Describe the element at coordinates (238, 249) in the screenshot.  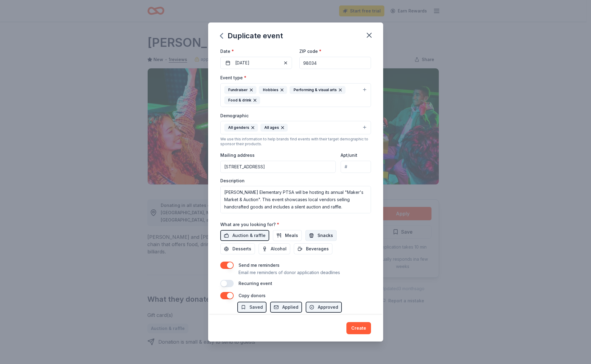
I see `button: Desserts` at that location.